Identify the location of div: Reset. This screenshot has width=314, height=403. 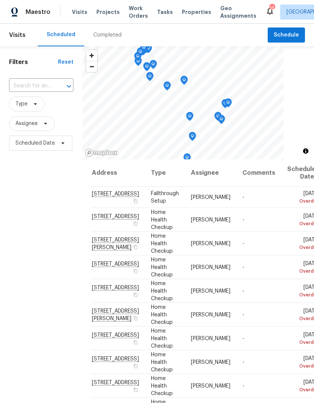
(65, 62).